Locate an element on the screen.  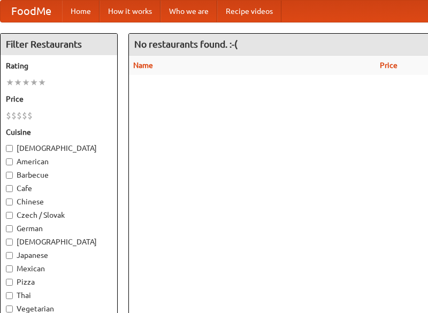
a: Price is located at coordinates (389, 65).